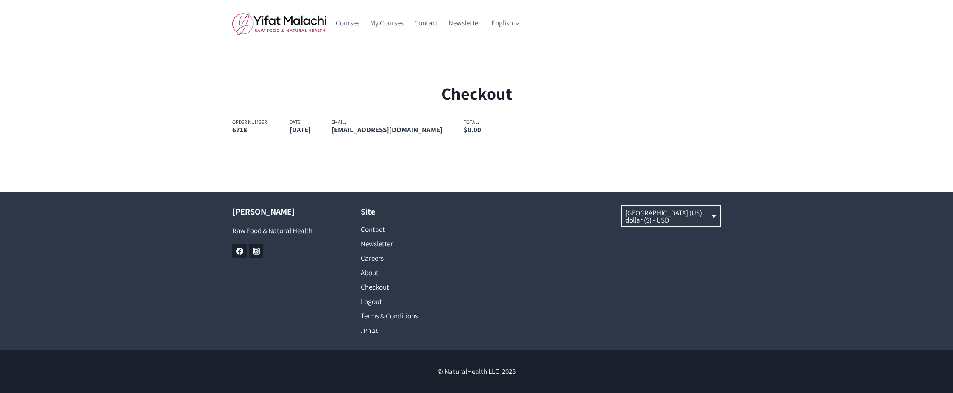  What do you see at coordinates (428, 23) in the screenshot?
I see `nav: Primary Navigation` at bounding box center [428, 23].